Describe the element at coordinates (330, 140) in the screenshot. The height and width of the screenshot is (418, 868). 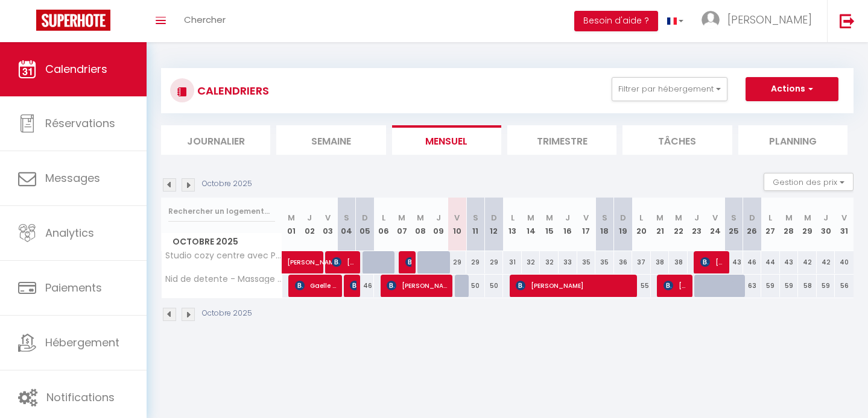
I see `li: Semaine` at that location.